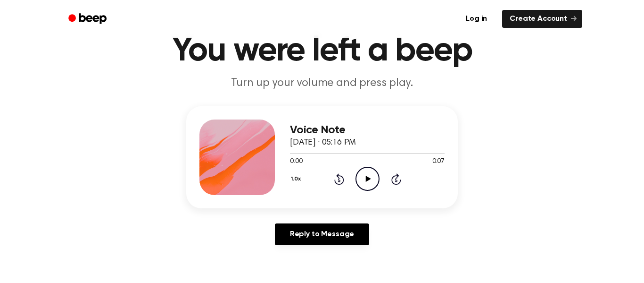  Describe the element at coordinates (477, 19) in the screenshot. I see `a: Log in` at that location.